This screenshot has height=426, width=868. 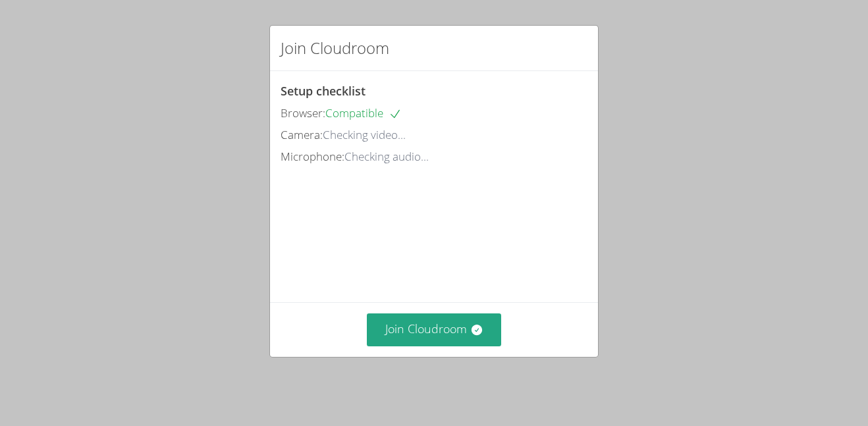 What do you see at coordinates (387, 156) in the screenshot?
I see `span: Checking audio...` at bounding box center [387, 156].